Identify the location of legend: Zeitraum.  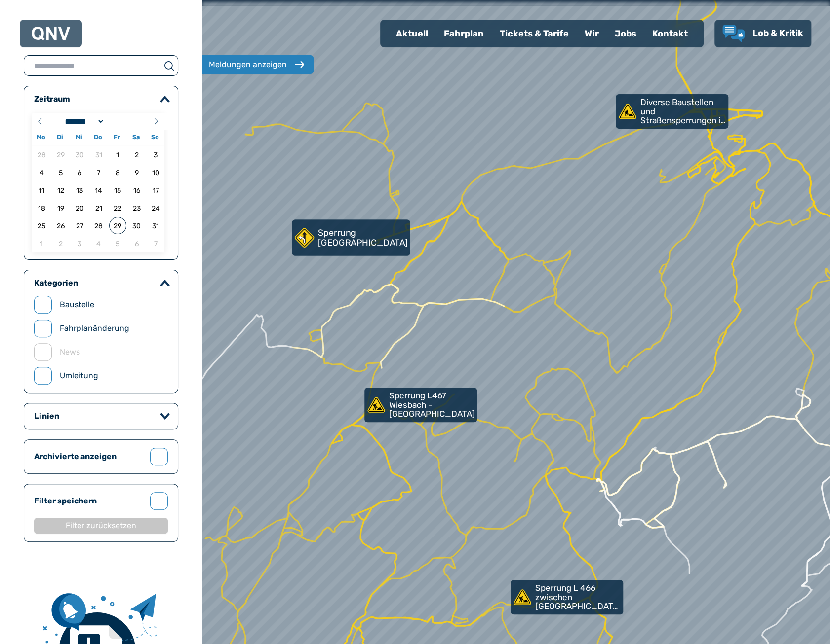
(52, 99).